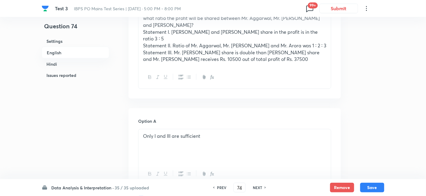  What do you see at coordinates (342, 188) in the screenshot?
I see `button: Remove` at bounding box center [342, 188].